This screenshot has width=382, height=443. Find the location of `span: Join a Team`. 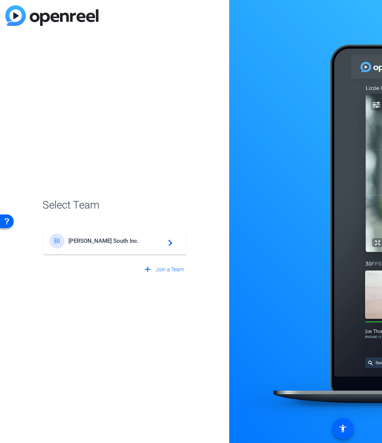

span: Join a Team is located at coordinates (170, 269).